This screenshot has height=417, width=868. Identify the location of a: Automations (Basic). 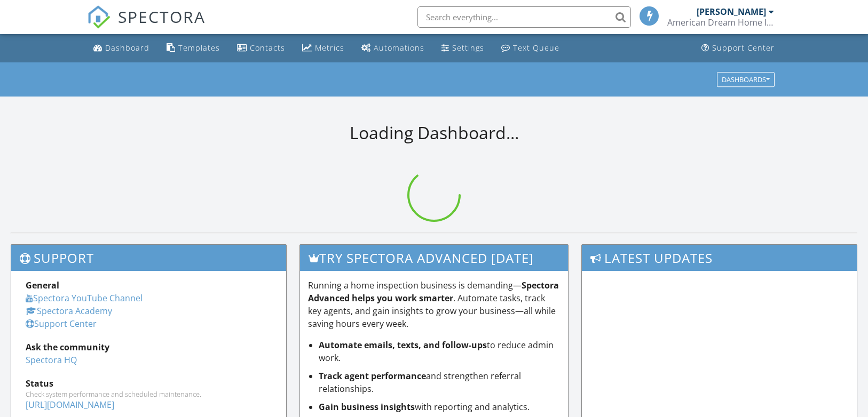
(393, 48).